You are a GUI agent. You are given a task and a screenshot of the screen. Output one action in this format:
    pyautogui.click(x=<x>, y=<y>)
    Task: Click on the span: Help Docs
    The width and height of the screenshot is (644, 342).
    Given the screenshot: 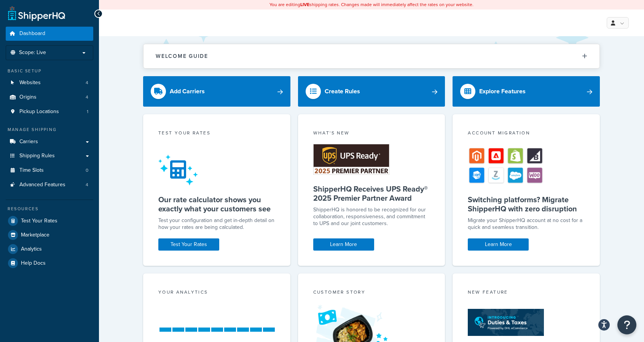 What is the action you would take?
    pyautogui.click(x=33, y=263)
    